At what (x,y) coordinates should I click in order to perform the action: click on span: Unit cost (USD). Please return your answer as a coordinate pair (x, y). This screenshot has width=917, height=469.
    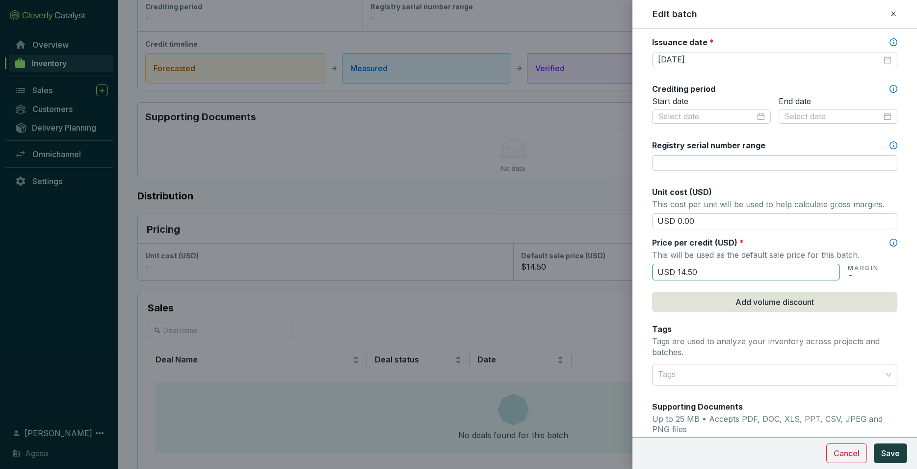
    Looking at the image, I should click on (682, 192).